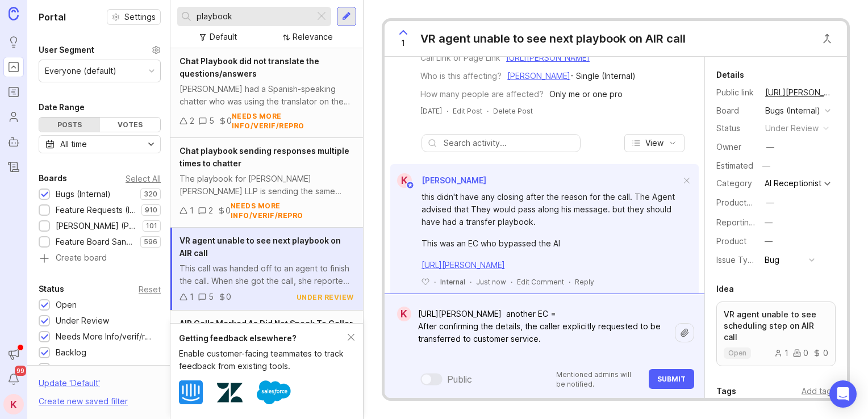 The width and height of the screenshot is (868, 419). What do you see at coordinates (818, 391) in the screenshot?
I see `div: Add tags` at bounding box center [818, 391].